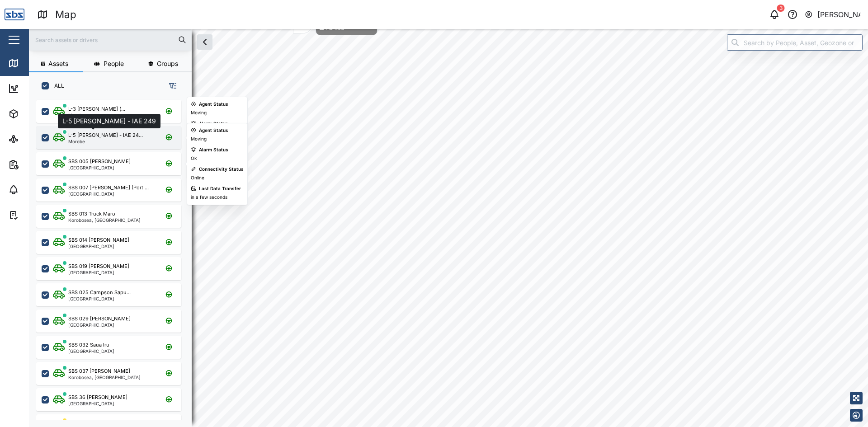 The image size is (868, 427). Describe the element at coordinates (57, 86) in the screenshot. I see `label: ALL` at that location.